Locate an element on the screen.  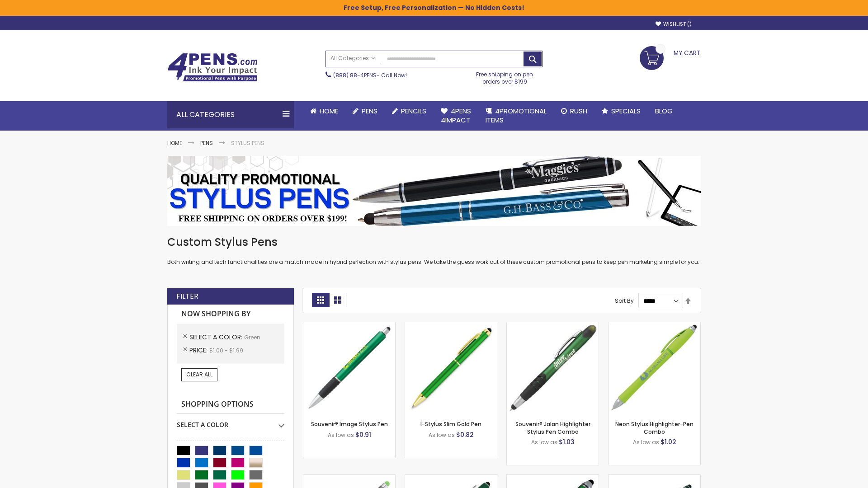
a: Souvenir® Image Stylus Pen is located at coordinates (349, 424).